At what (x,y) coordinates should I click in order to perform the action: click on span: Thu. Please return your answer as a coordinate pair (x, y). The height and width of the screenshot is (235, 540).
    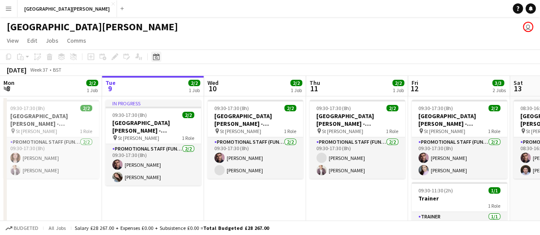
    Looking at the image, I should click on (315, 83).